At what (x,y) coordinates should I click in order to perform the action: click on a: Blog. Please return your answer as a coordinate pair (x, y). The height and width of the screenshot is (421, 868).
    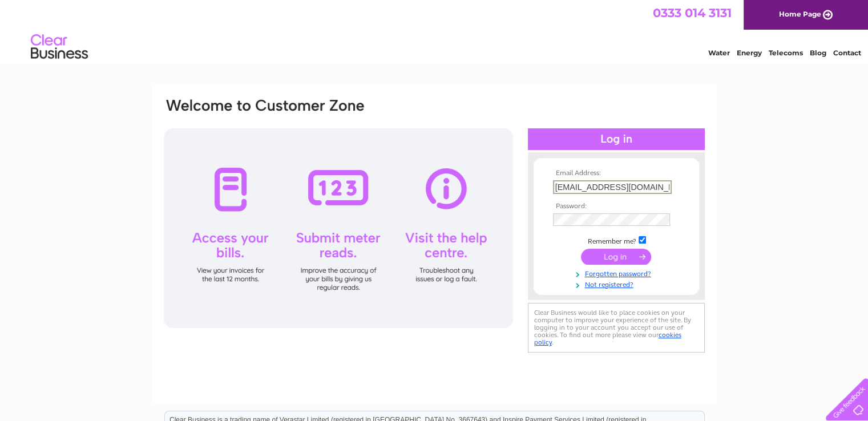
    Looking at the image, I should click on (818, 53).